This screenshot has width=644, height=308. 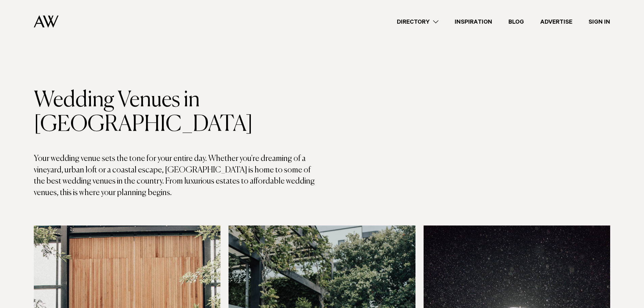 What do you see at coordinates (556, 22) in the screenshot?
I see `a: Advertise` at bounding box center [556, 22].